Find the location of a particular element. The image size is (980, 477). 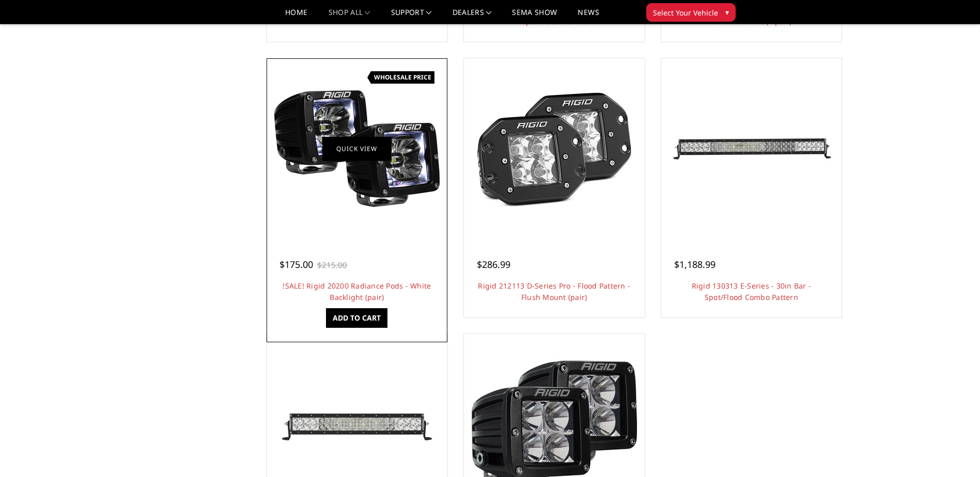

button: Select Your Vehicle is located at coordinates (691, 13).